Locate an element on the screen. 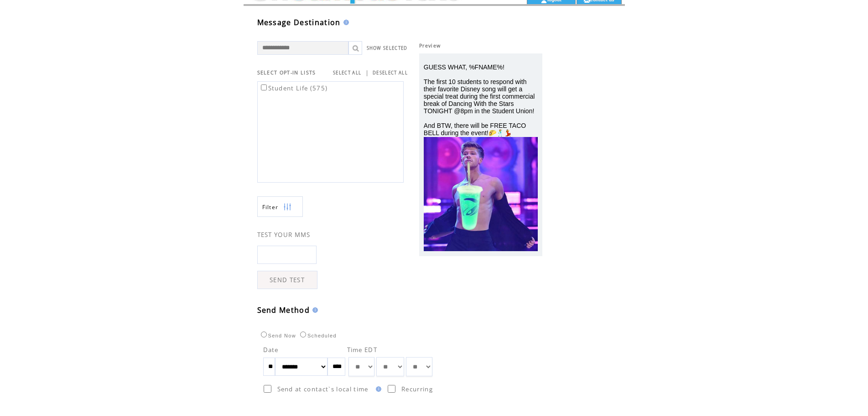  span: Date is located at coordinates (271, 350).